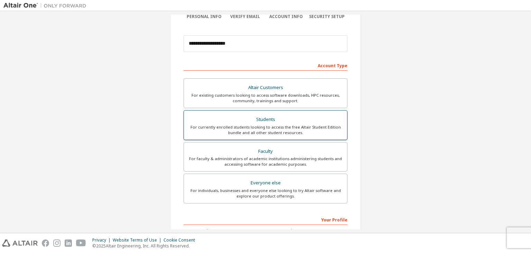  I want to click on img: youtube.svg, so click(81, 243).